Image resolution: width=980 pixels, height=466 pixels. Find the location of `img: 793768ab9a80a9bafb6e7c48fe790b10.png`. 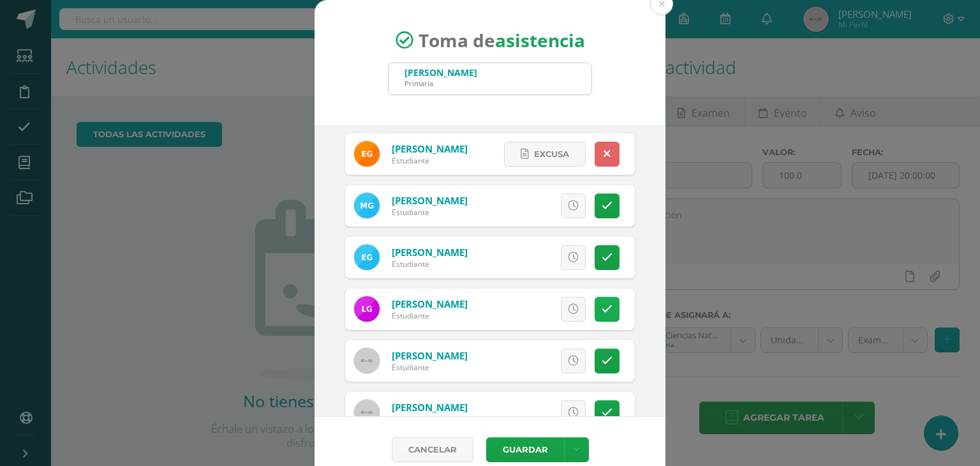

img: 793768ab9a80a9bafb6e7c48fe790b10.png is located at coordinates (367, 257).